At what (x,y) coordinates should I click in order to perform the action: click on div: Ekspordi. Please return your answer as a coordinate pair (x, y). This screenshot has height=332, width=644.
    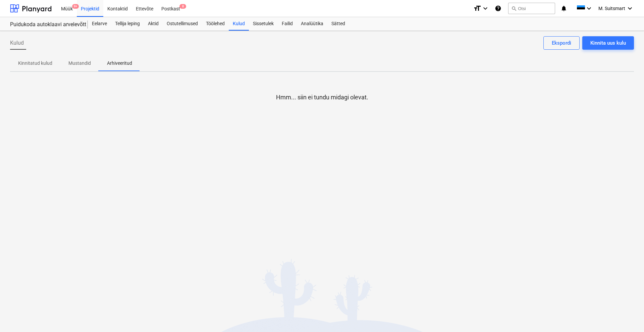
    Looking at the image, I should click on (561, 43).